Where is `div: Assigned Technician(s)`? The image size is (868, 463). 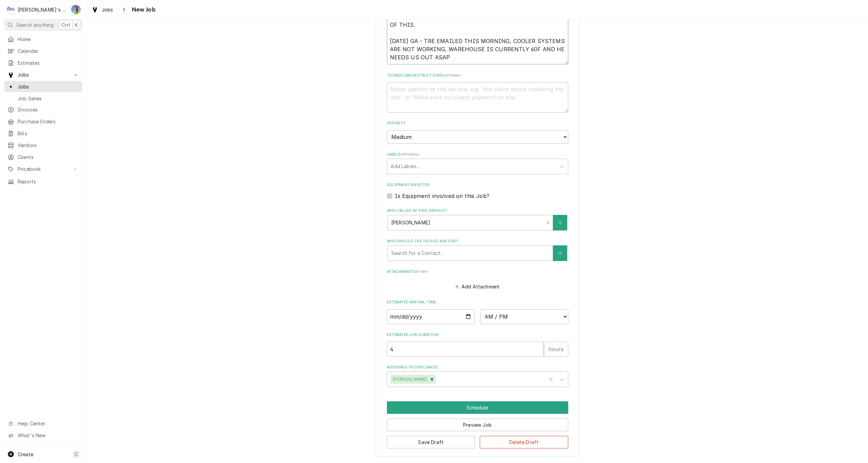
div: Assigned Technician(s) is located at coordinates (477, 376).